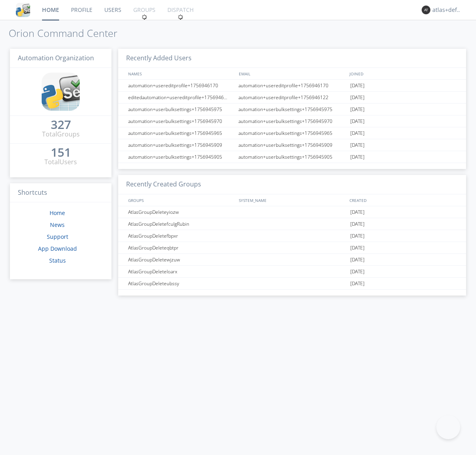 This screenshot has width=476, height=455. What do you see at coordinates (180, 74) in the screenshot?
I see `div: NAMES` at bounding box center [180, 74].